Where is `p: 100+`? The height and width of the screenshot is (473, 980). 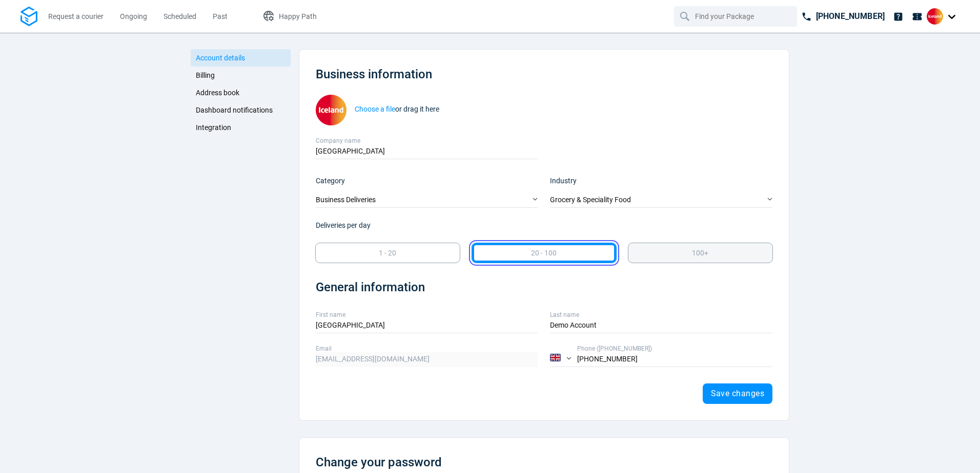 p: 100+ is located at coordinates (700, 253).